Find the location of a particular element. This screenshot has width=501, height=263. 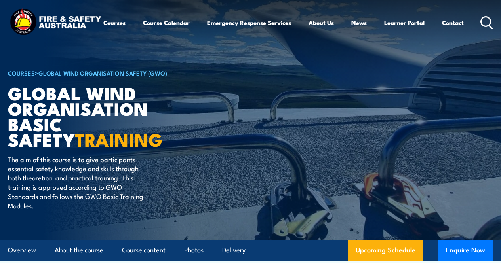

a: Courses is located at coordinates (114, 23).